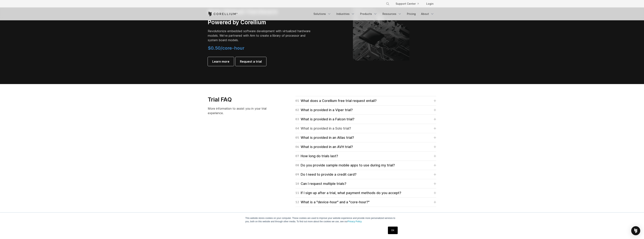  Describe the element at coordinates (366, 202) in the screenshot. I see `a: 12What is a "device-hour" and a "core-hour?"` at that location.